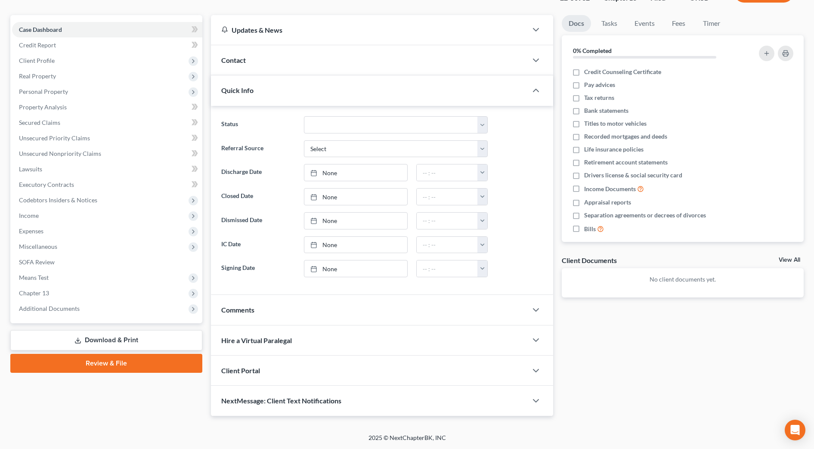 This screenshot has width=814, height=449. I want to click on span: Bank statements, so click(606, 111).